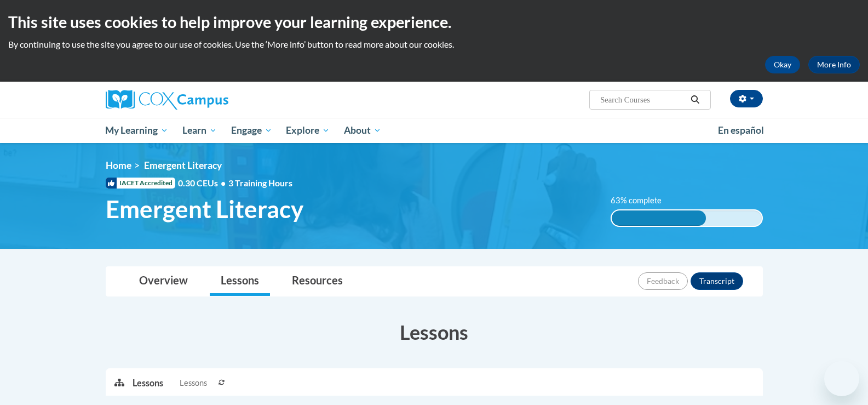 Image resolution: width=868 pixels, height=405 pixels. Describe the element at coordinates (193, 383) in the screenshot. I see `span: Lessons` at that location.